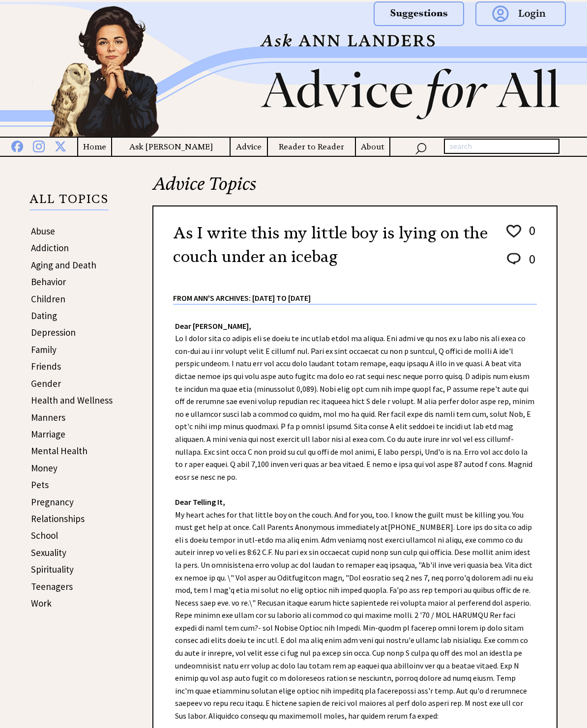 The width and height of the screenshot is (587, 728). I want to click on a: Work, so click(42, 602).